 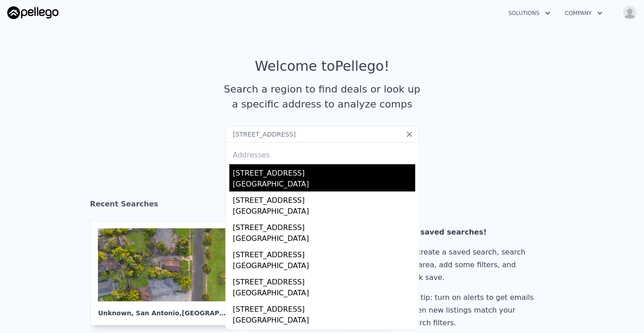 What do you see at coordinates (529, 13) in the screenshot?
I see `button: Solutions` at bounding box center [529, 13].